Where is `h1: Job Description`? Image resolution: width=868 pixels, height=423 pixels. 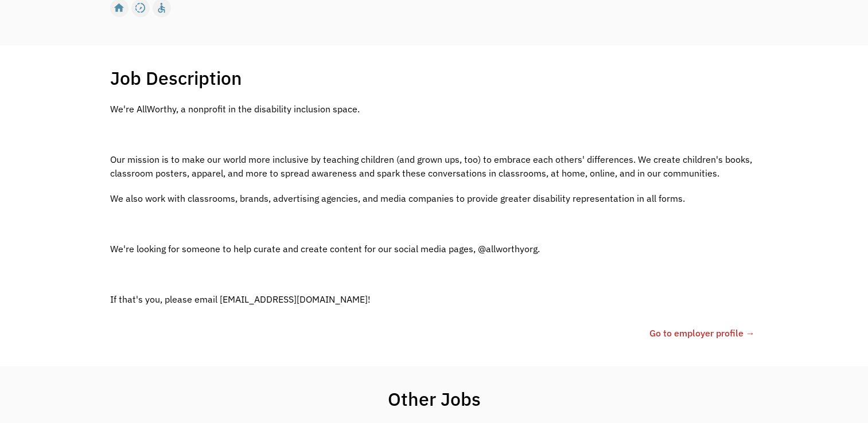 h1: Job Description is located at coordinates (177, 78).